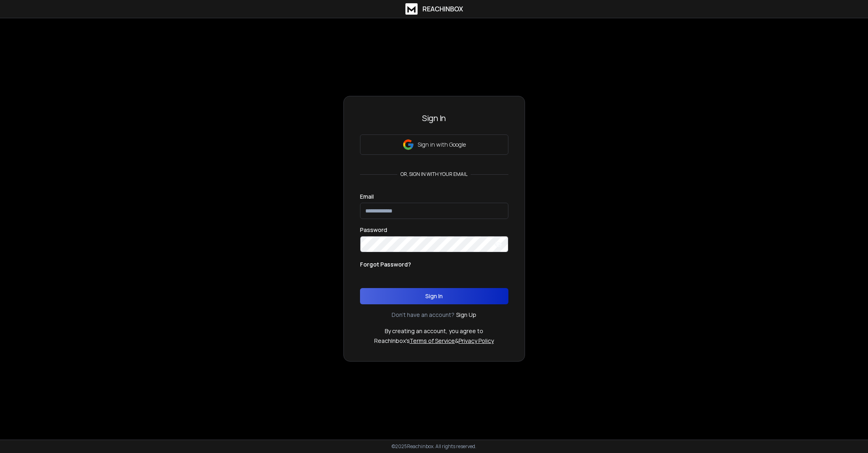  I want to click on a: Terms of Service, so click(432, 340).